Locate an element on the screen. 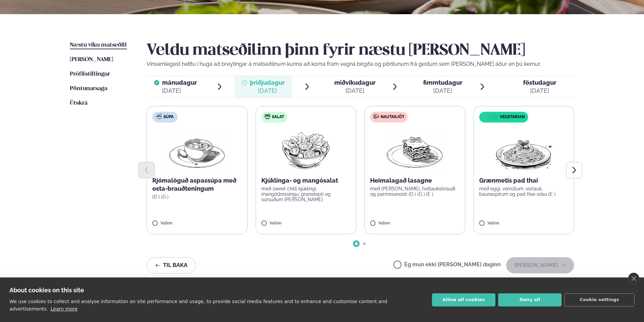  button: Allow all cookies is located at coordinates (464, 299).